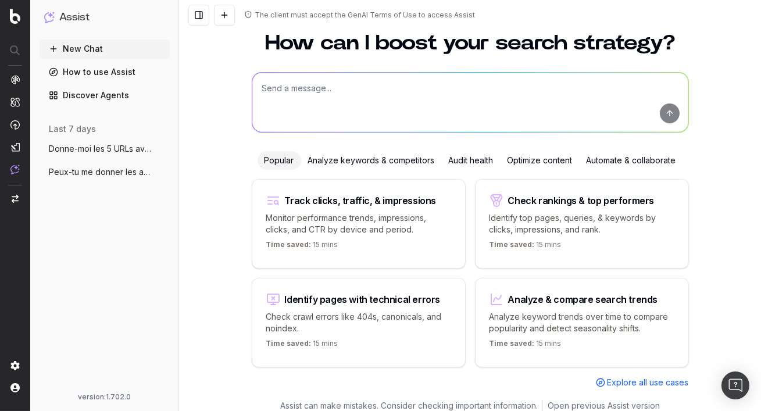 This screenshot has height=411, width=761. I want to click on div: Analyze keywords & competitors, so click(371, 160).